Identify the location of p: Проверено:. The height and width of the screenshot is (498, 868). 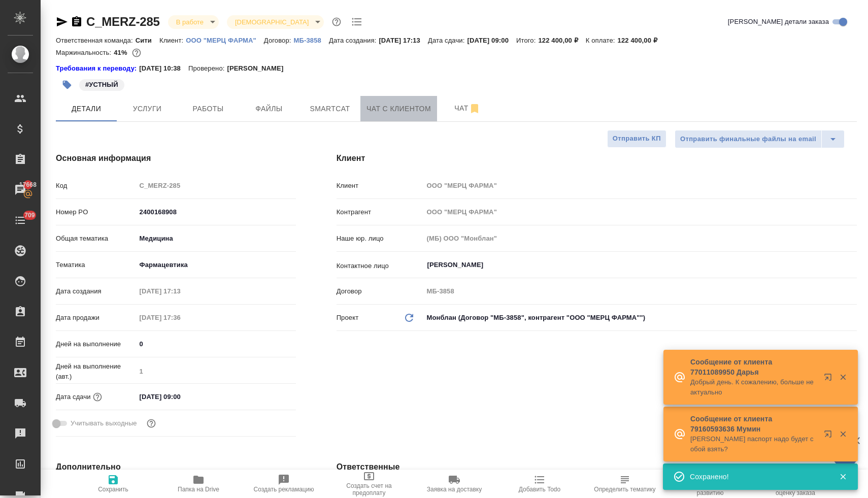
(208, 69).